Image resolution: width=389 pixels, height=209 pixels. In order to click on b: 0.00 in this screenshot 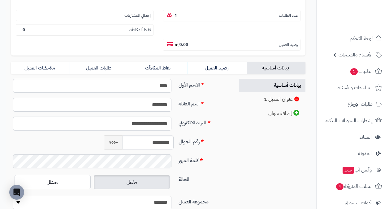, I will do `click(182, 44)`.